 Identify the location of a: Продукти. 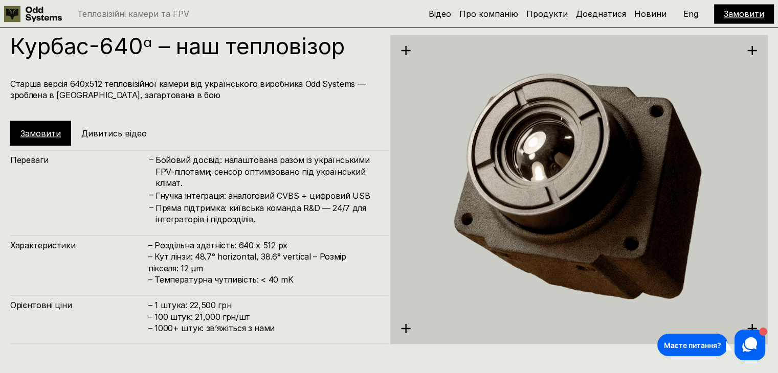
(547, 14).